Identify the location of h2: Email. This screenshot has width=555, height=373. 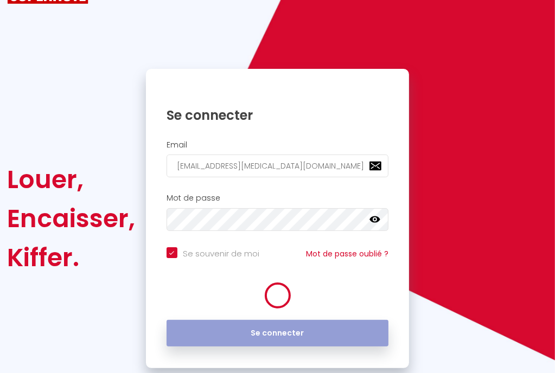
(277, 145).